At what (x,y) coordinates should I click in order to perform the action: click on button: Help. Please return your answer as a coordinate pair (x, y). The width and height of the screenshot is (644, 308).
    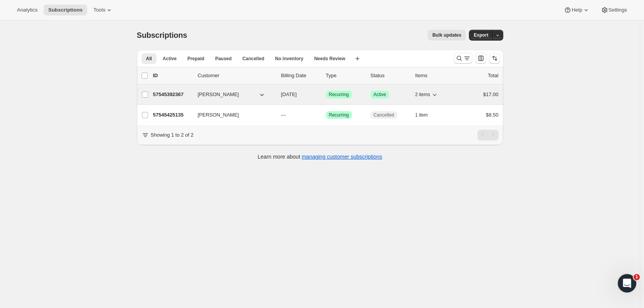
    Looking at the image, I should click on (576, 10).